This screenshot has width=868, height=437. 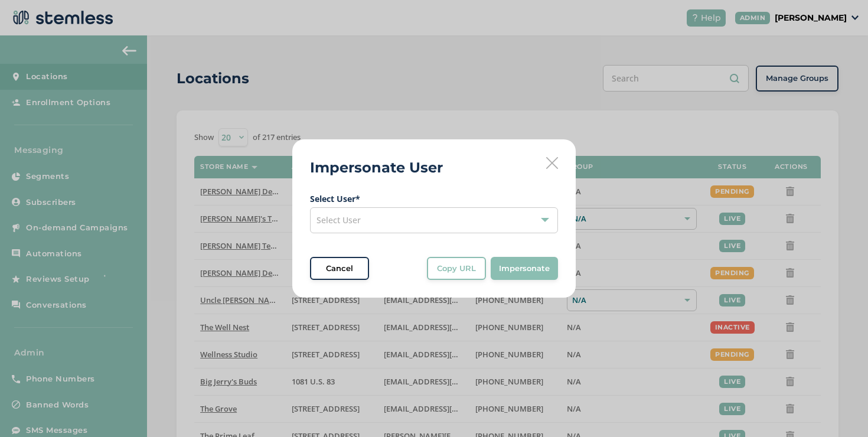 I want to click on span: Cancel, so click(x=340, y=269).